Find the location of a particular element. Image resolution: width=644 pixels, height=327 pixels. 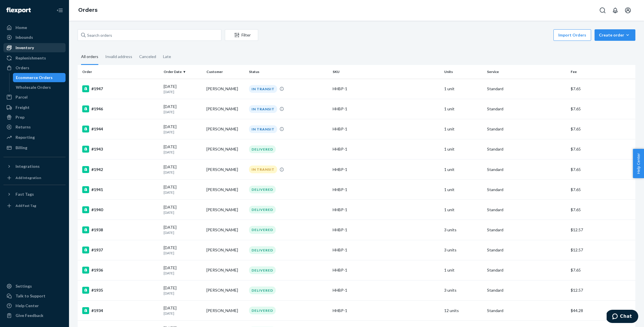

th: Order is located at coordinates (120, 72).